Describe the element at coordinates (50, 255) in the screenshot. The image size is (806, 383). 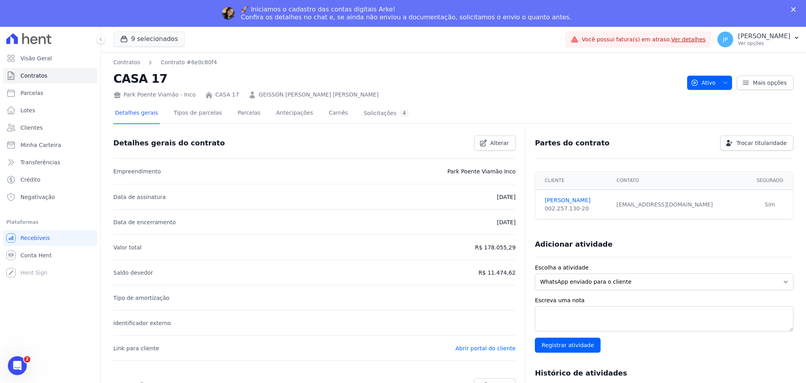
I see `a: Conta Hent` at that location.